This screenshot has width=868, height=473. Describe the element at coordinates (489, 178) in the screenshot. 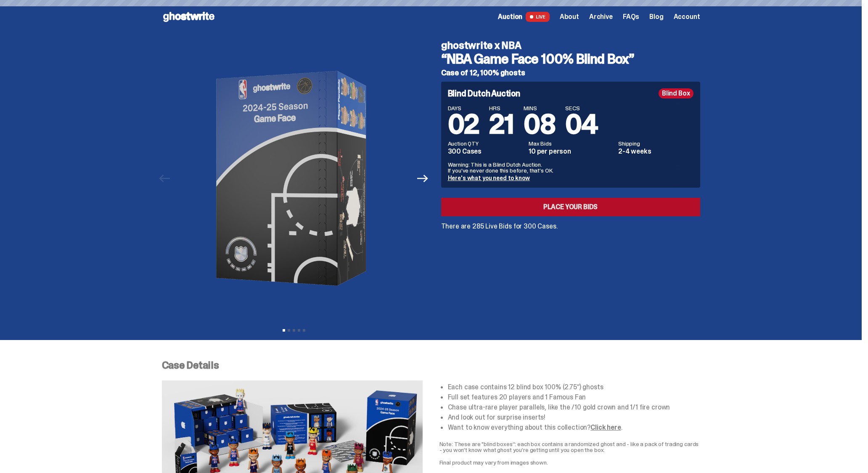

I see `a: Here's what you need to know` at that location.